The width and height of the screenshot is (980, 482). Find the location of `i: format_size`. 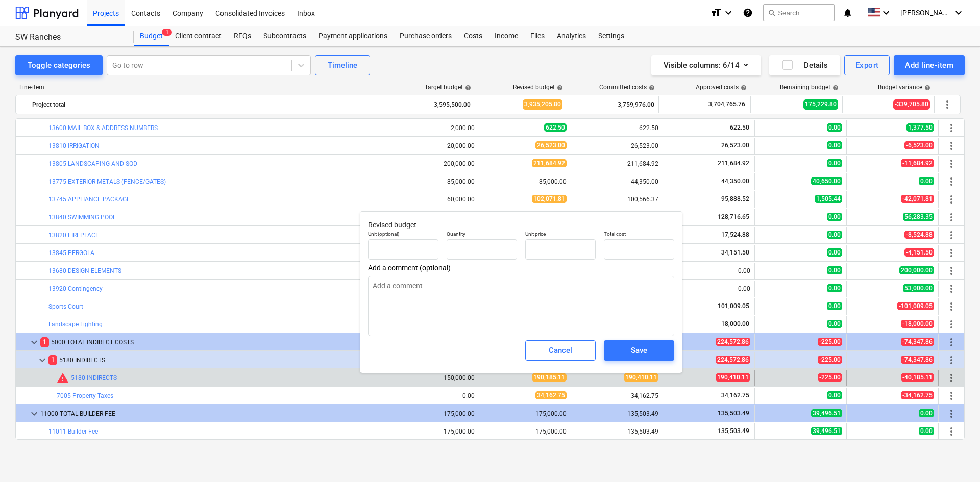

i: format_size is located at coordinates (716, 13).